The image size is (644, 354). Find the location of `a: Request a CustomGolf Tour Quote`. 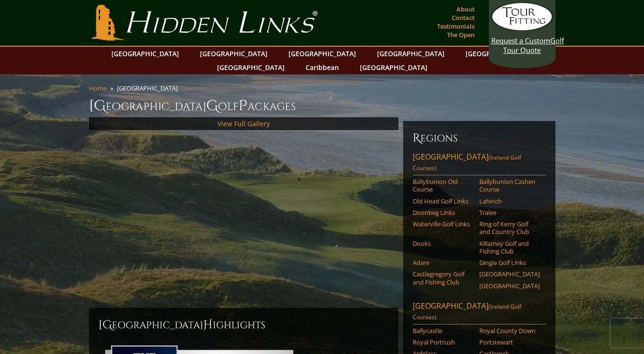

a: Request a CustomGolf Tour Quote is located at coordinates (522, 28).